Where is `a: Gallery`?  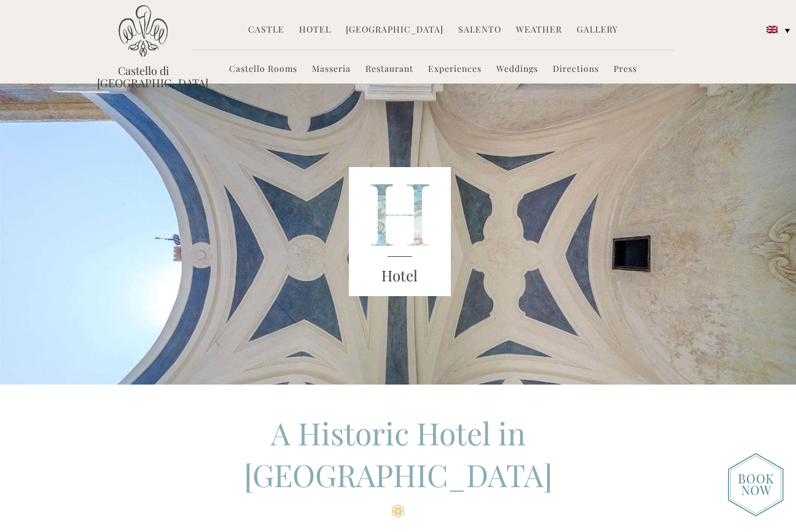 a: Gallery is located at coordinates (597, 30).